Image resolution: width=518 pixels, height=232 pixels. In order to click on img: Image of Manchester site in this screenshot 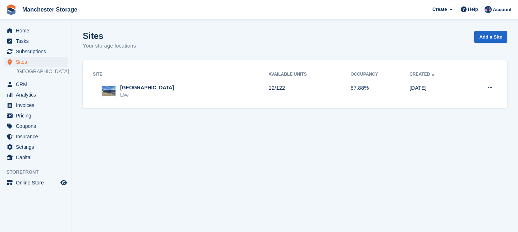, I will do `click(109, 91)`.